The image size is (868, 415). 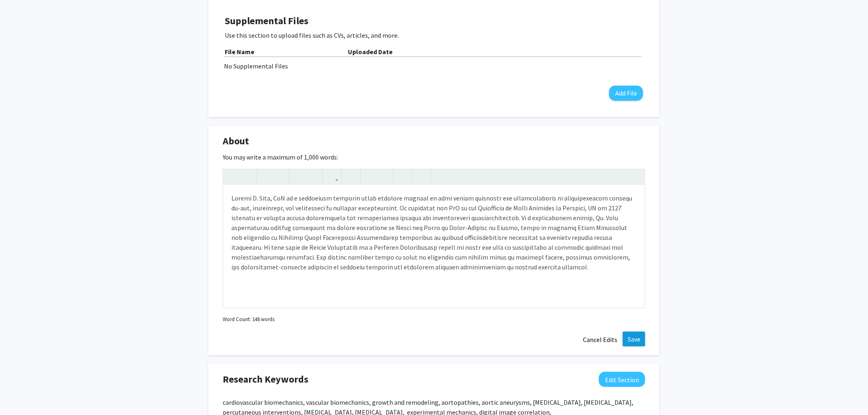 What do you see at coordinates (403, 176) in the screenshot?
I see `button: Remove format` at bounding box center [403, 176].